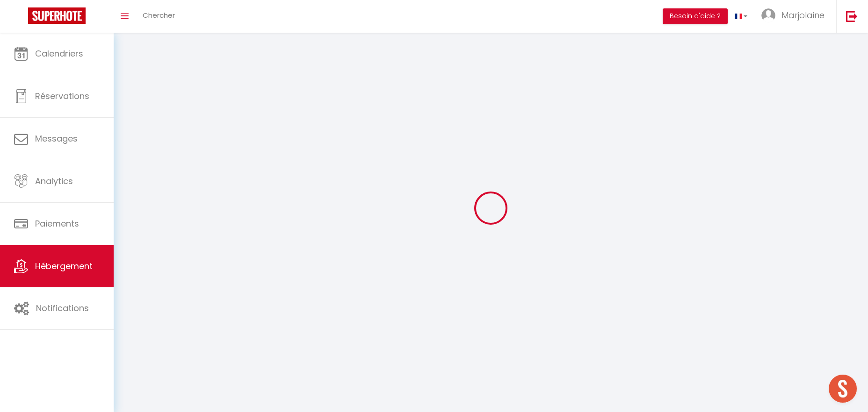 This screenshot has height=412, width=868. Describe the element at coordinates (803, 15) in the screenshot. I see `span: Marjolaine` at that location.